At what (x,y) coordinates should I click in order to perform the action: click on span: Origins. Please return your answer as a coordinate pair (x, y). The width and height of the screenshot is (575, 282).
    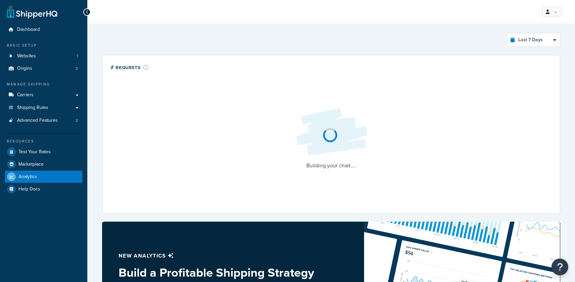
    Looking at the image, I should click on (25, 68).